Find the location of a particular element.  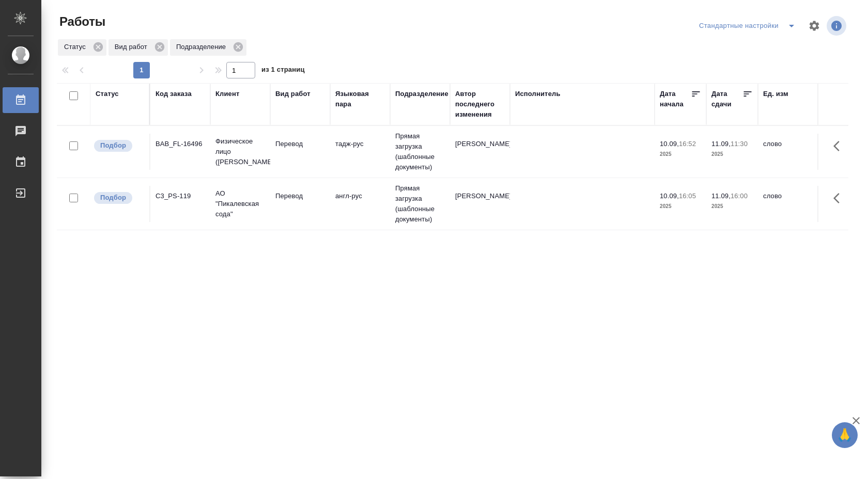

p: 16:00 is located at coordinates (739, 196).